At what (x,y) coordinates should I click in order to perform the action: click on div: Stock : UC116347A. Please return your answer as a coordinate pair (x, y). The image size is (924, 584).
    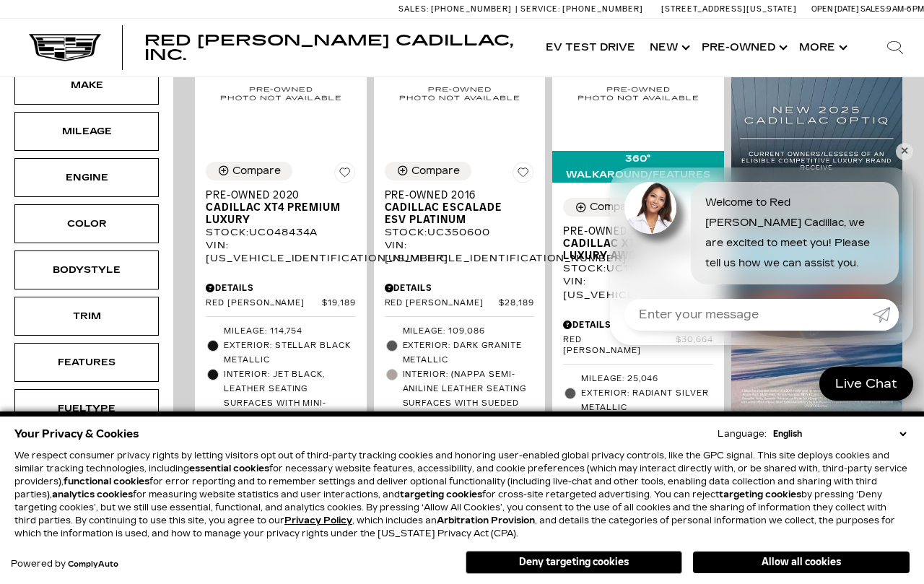
    Looking at the image, I should click on (638, 269).